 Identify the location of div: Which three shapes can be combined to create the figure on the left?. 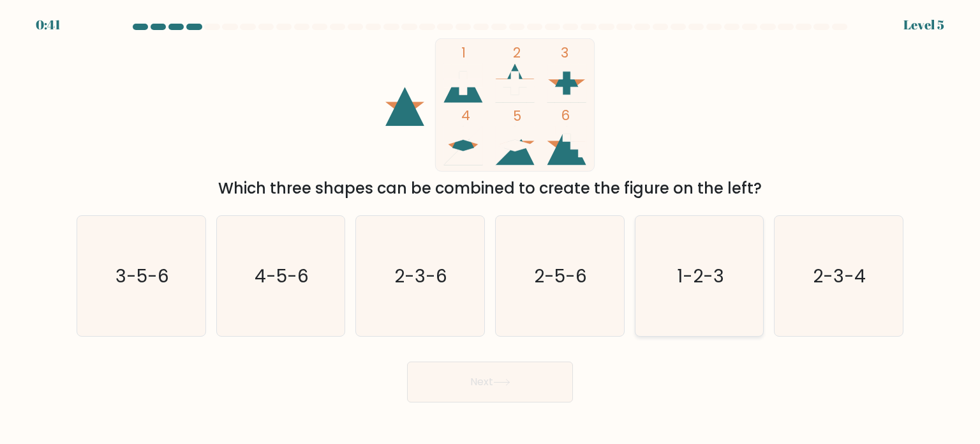
(490, 188).